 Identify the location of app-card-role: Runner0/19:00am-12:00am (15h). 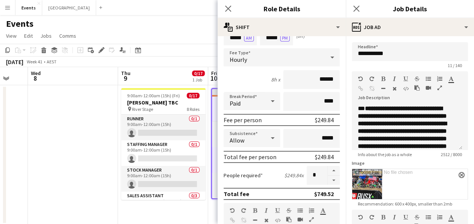
(163, 128).